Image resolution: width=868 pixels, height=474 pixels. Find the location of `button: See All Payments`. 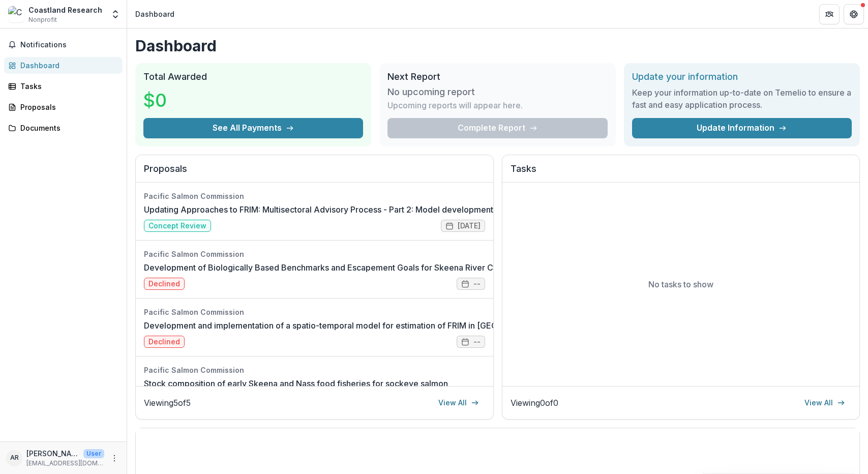

button: See All Payments is located at coordinates (254, 129).